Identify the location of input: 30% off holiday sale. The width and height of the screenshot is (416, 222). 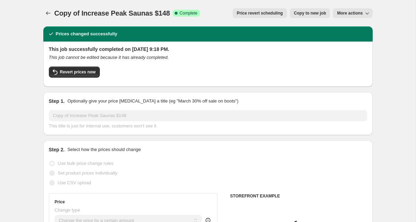
(208, 116).